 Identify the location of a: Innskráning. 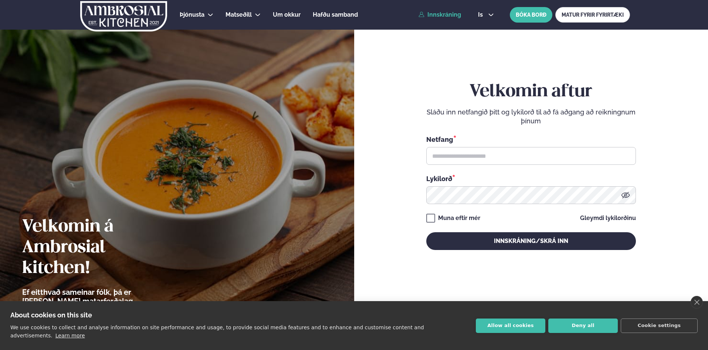
(440, 15).